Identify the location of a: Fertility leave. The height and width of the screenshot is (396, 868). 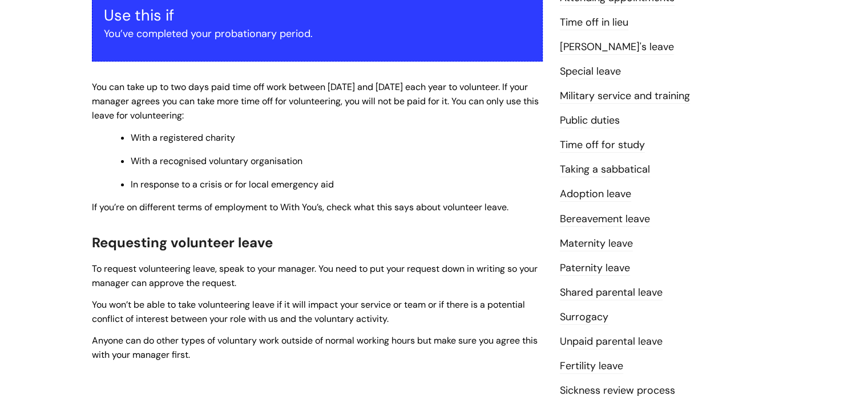
(591, 367).